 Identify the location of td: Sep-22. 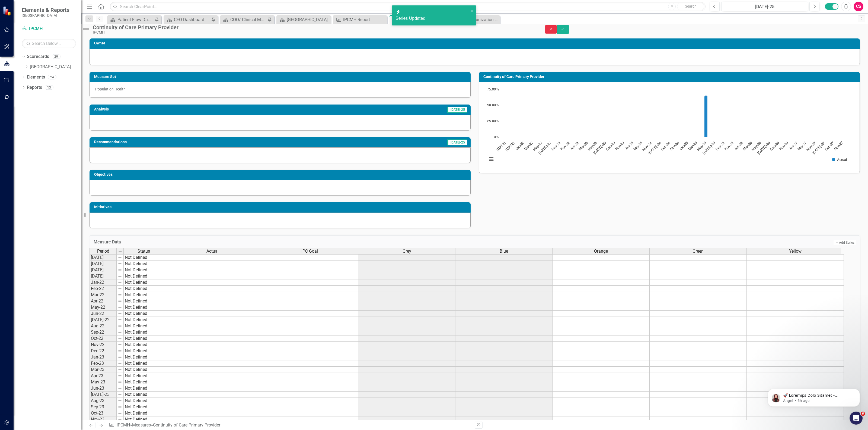
(103, 332).